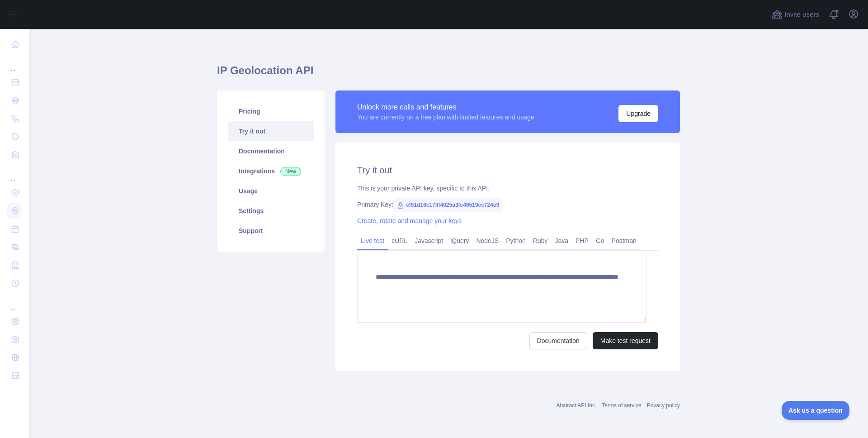 This screenshot has width=868, height=438. Describe the element at coordinates (623, 240) in the screenshot. I see `a: Postman` at that location.